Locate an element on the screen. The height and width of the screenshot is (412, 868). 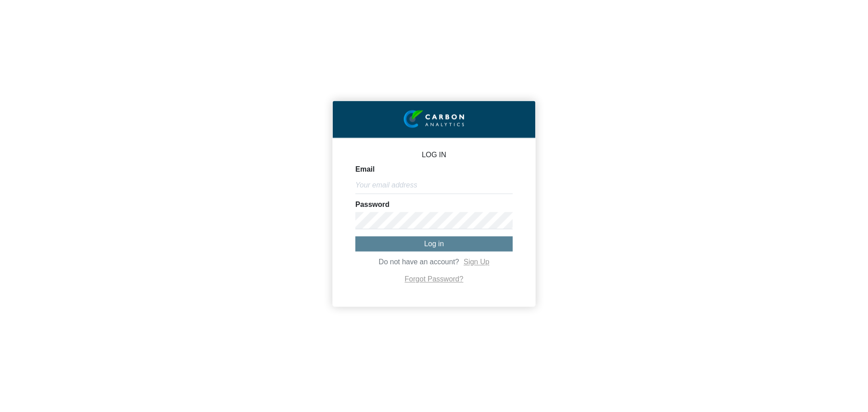
a: Forgot Password? is located at coordinates (434, 279).